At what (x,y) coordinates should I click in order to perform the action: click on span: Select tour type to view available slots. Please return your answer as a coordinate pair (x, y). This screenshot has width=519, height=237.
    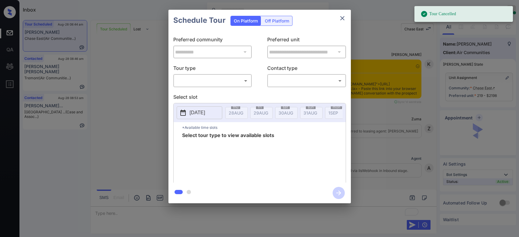
    Looking at the image, I should click on (228, 157).